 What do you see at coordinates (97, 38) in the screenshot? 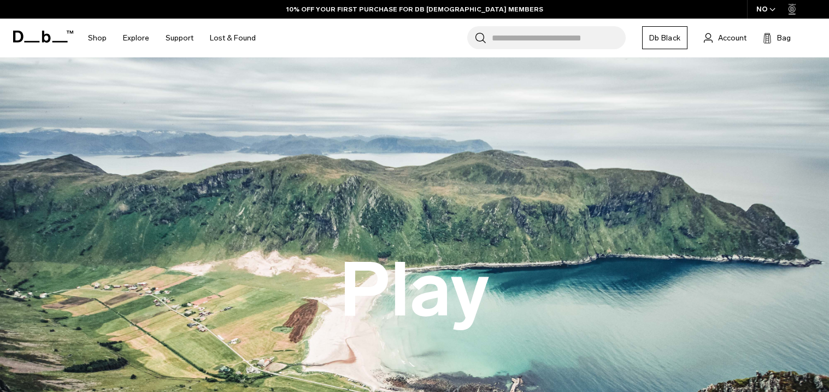
I see `a: Shop` at bounding box center [97, 38].